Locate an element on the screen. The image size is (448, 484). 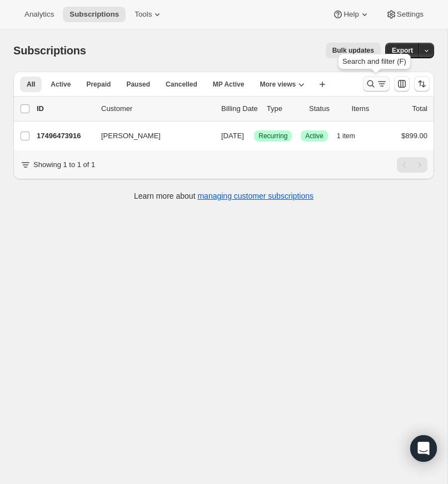
button: 1 item is located at coordinates (352, 136).